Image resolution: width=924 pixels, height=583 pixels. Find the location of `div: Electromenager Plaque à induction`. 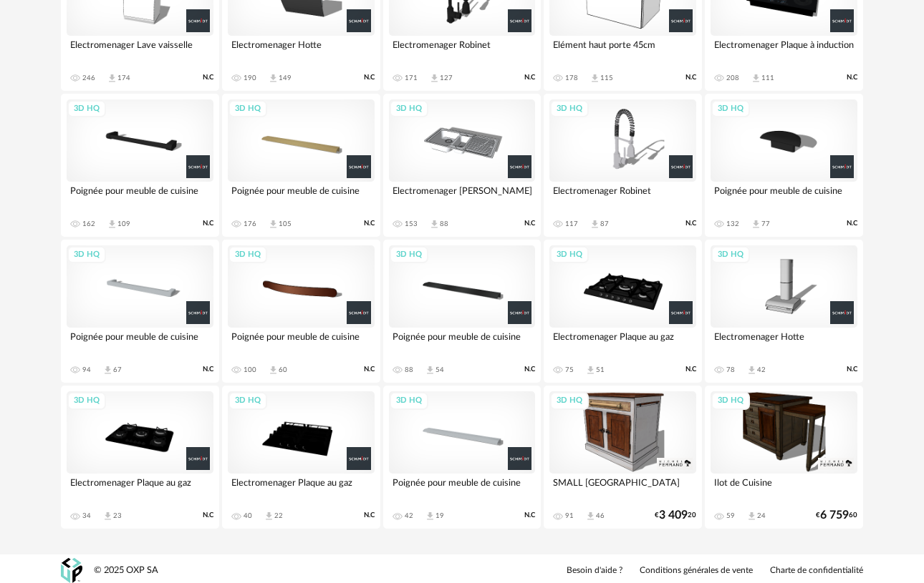

div: Electromenager Plaque à induction is located at coordinates (783, 50).